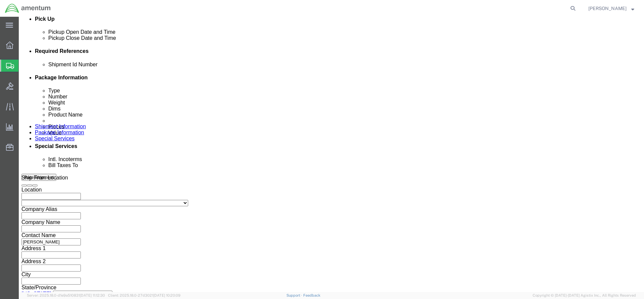  I want to click on span: Server: 2025.18.0-d1e9a510831, so click(66, 296).